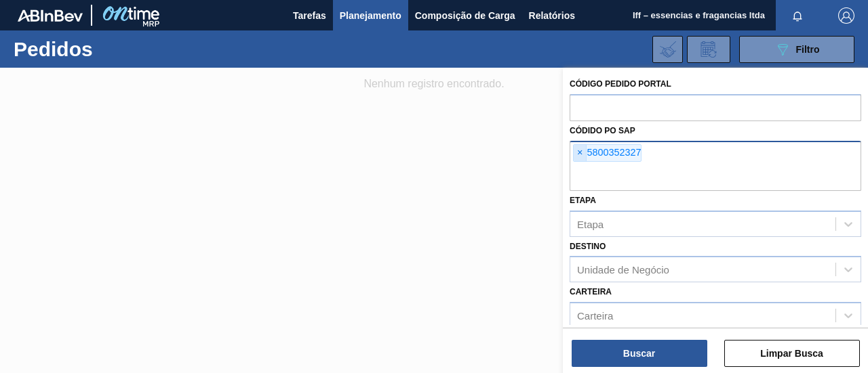 This screenshot has width=868, height=373. What do you see at coordinates (466, 16) in the screenshot?
I see `span: Composição de Carga` at bounding box center [466, 16].